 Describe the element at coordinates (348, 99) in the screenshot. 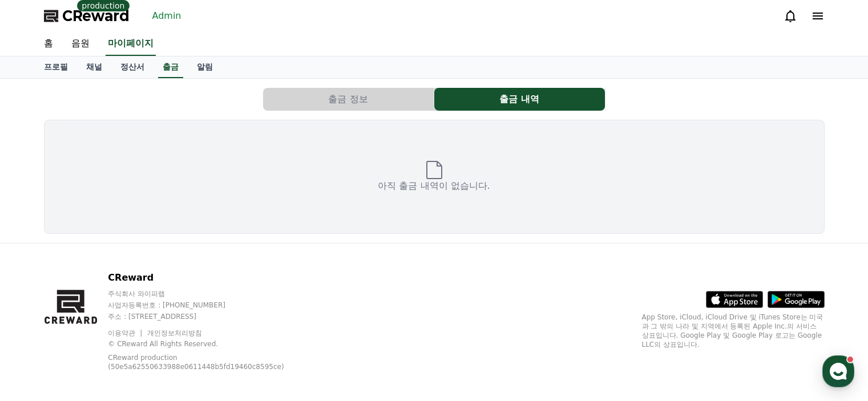

I see `button: 출금 정보` at that location.